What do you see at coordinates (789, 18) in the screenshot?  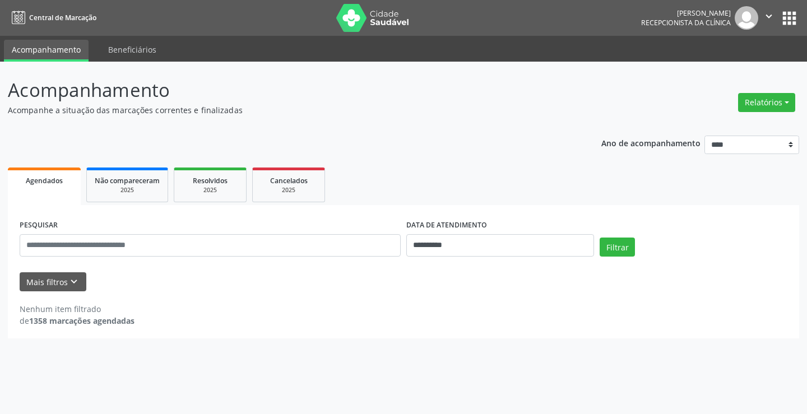 I see `button: apps` at bounding box center [789, 18].